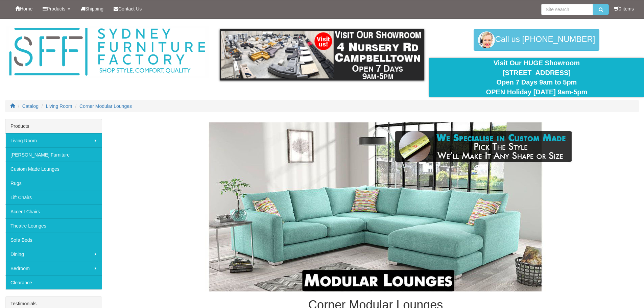  Describe the element at coordinates (376, 207) in the screenshot. I see `img: Corner Modular Lounges` at that location.